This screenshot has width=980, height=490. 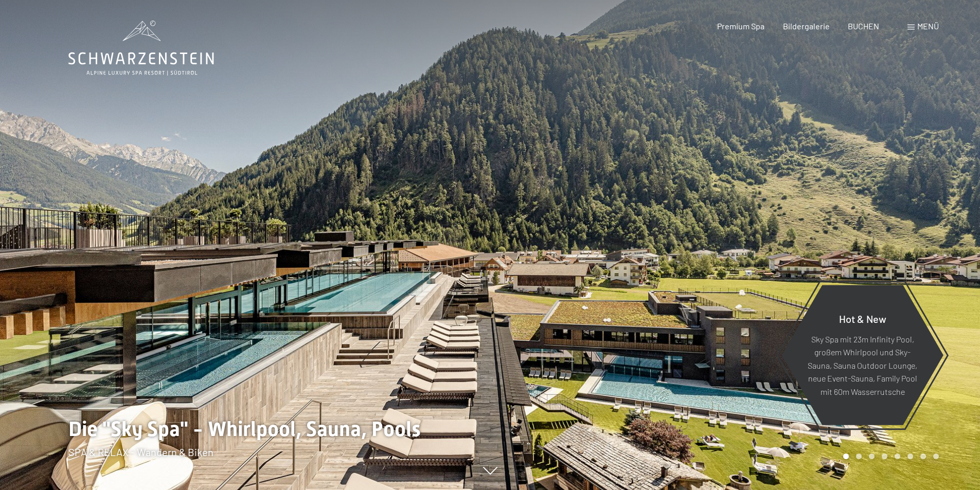 I want to click on span: Menü, so click(x=928, y=26).